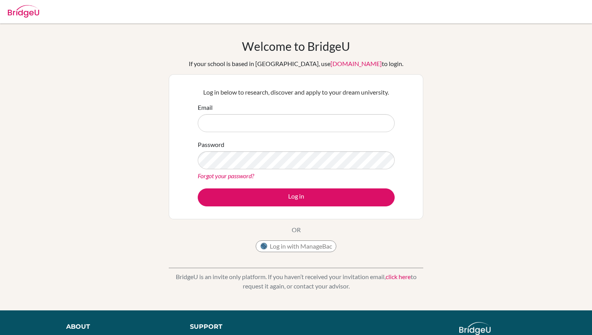 This screenshot has height=335, width=592. I want to click on div: About, so click(119, 327).